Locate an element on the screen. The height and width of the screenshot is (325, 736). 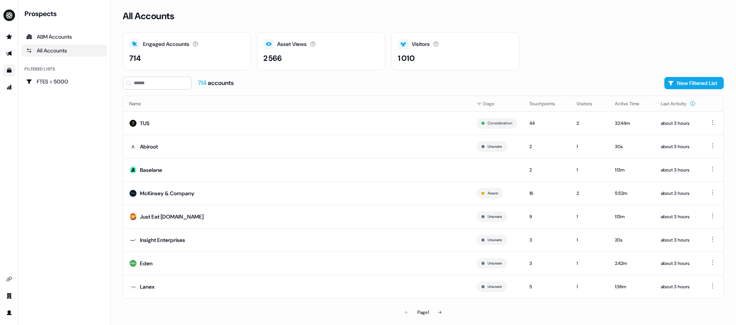
button: Last Activity is located at coordinates (678, 104).